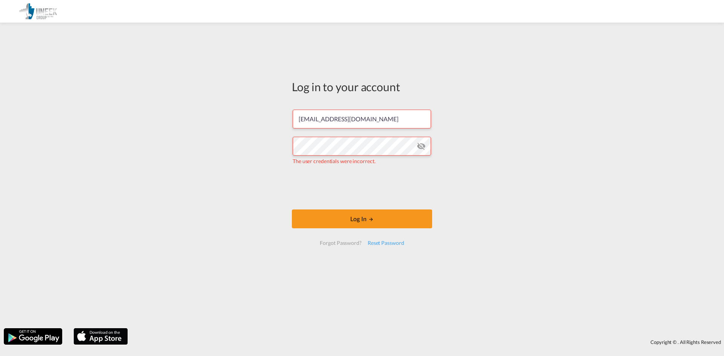  I want to click on div: Log in to your account, so click(362, 87).